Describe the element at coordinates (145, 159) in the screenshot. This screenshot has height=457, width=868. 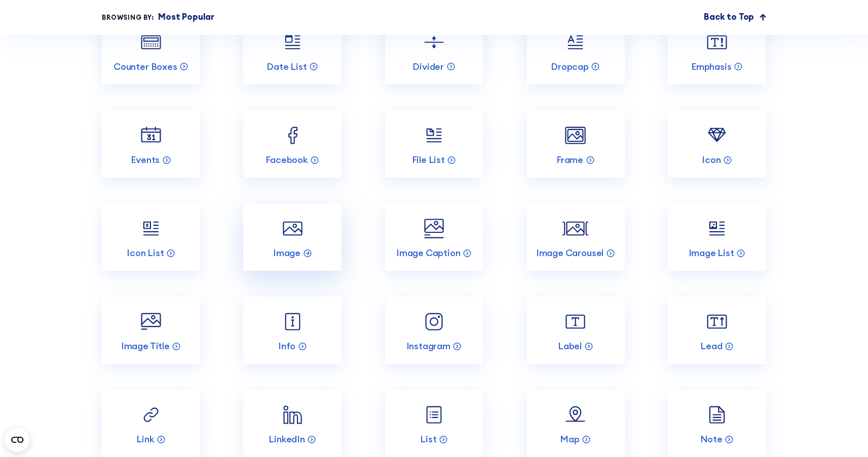
I see `p: Events` at that location.